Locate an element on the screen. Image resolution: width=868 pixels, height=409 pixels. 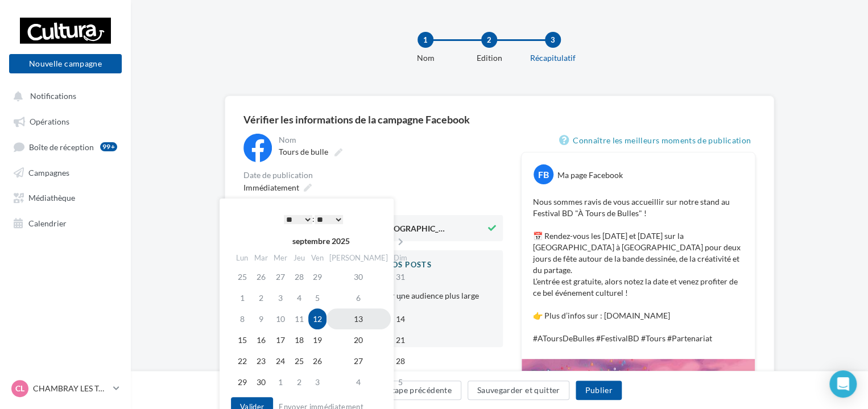
th: Ven is located at coordinates (318, 258).